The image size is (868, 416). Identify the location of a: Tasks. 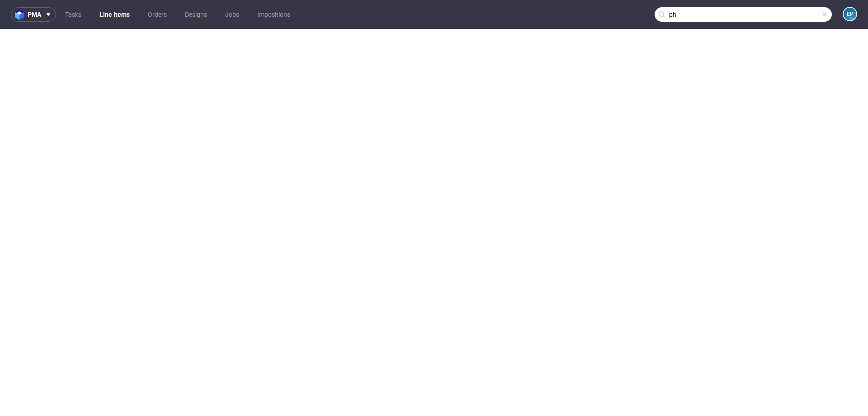
(73, 15).